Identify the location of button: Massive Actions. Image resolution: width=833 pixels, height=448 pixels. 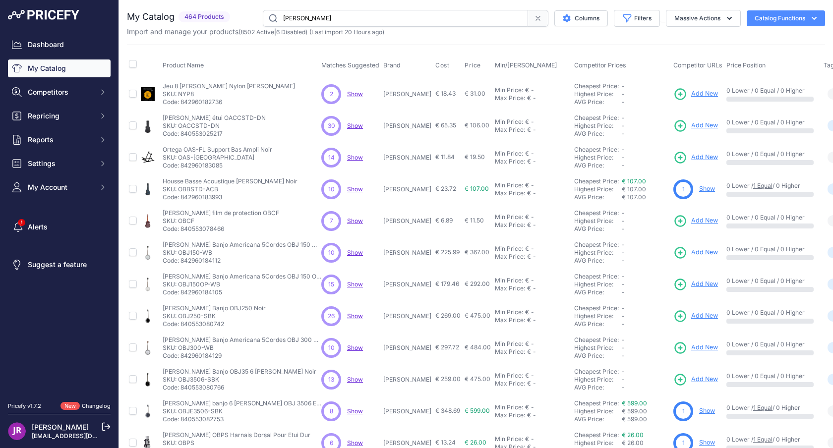
(703, 18).